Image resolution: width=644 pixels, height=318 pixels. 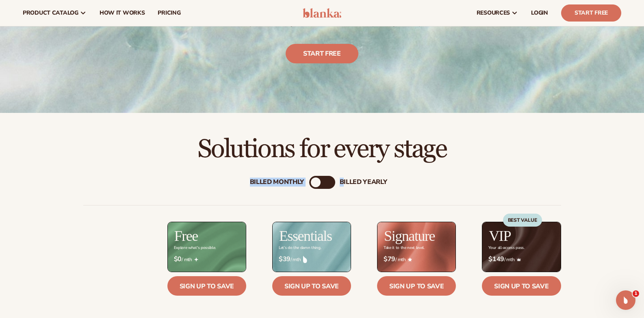 I want to click on strong: $79, so click(x=389, y=259).